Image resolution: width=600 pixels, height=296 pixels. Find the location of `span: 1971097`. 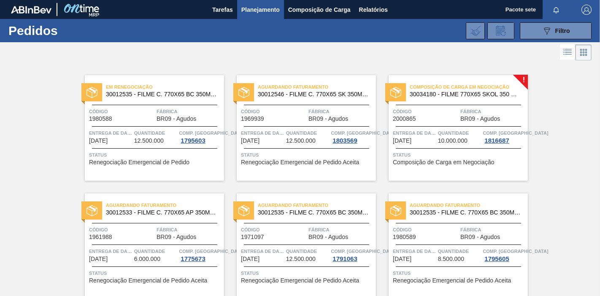

span: 1971097 is located at coordinates (252, 237).